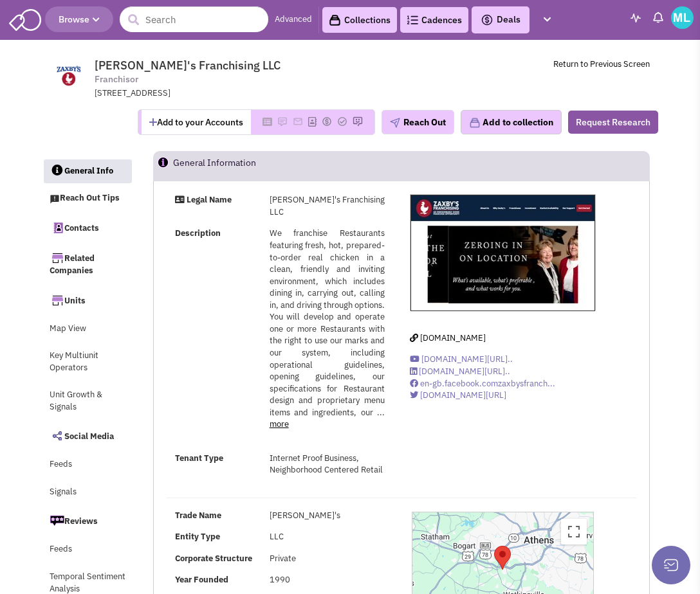  Describe the element at coordinates (502, 253) in the screenshot. I see `img: Zaxby's Franchising LLC` at that location.